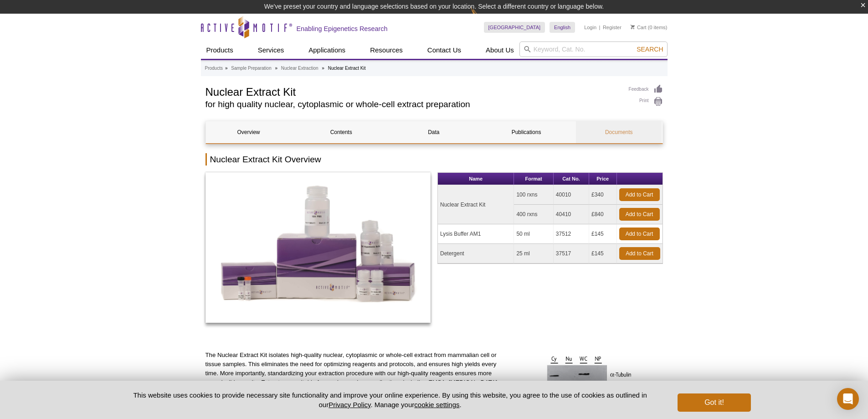  I want to click on a: Print, so click(645, 101).